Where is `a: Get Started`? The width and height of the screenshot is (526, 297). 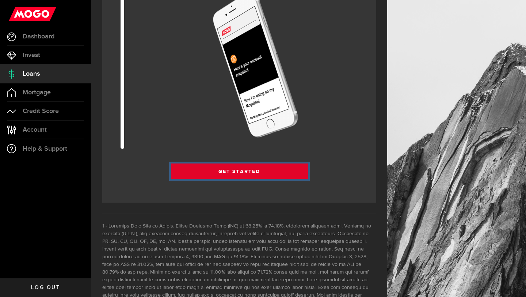 a: Get Started is located at coordinates (239, 171).